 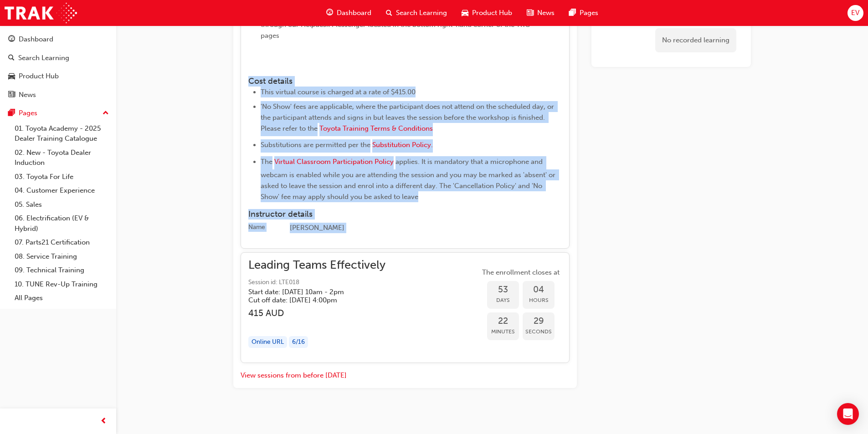 I want to click on span: up-icon, so click(x=105, y=114).